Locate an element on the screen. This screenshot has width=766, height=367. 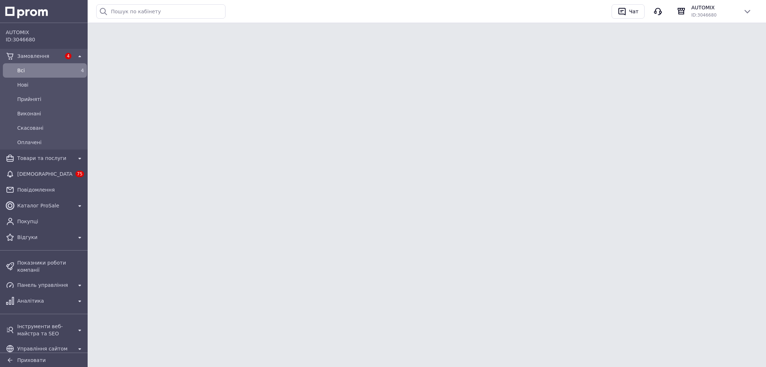
span: Замовлення is located at coordinates (39, 56).